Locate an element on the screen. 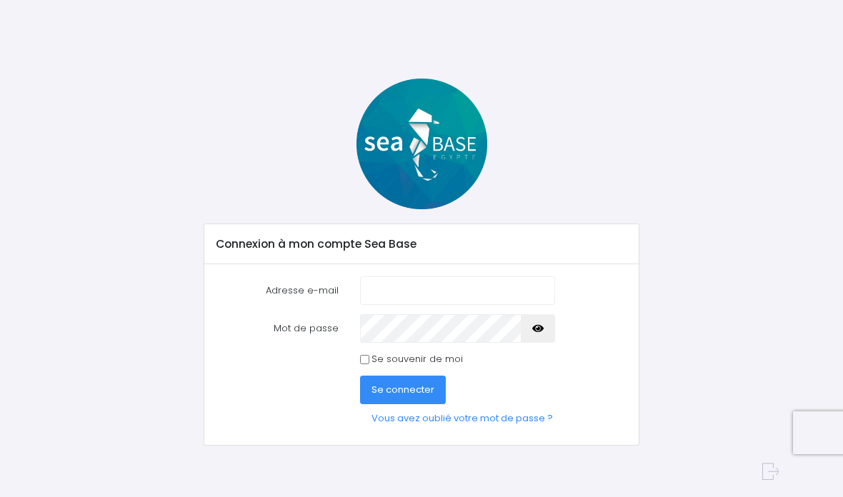  label: Adresse e-mail is located at coordinates (277, 291).